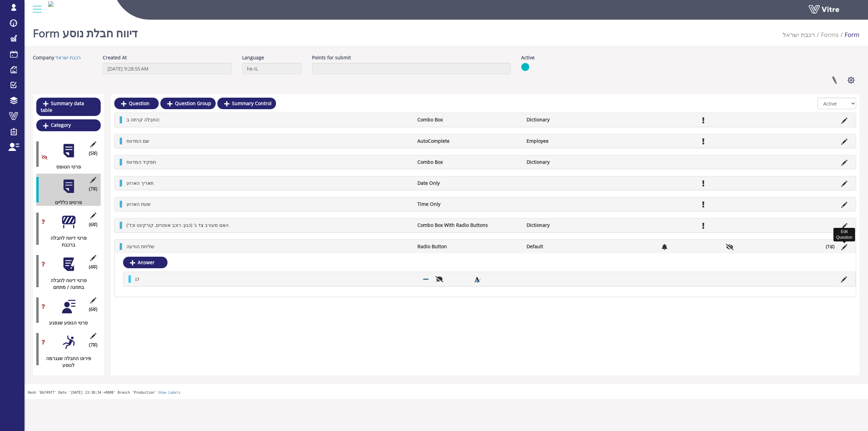 The width and height of the screenshot is (868, 431). What do you see at coordinates (469, 141) in the screenshot?
I see `li: AutoComplete` at bounding box center [469, 141].